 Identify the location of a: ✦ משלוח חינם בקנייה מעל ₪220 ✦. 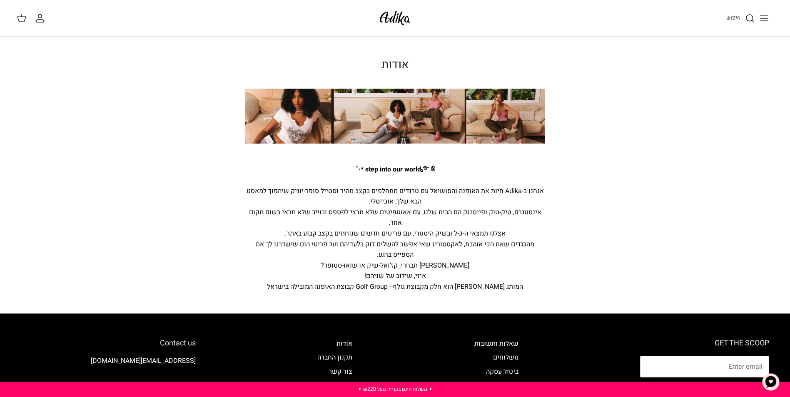
(395, 389).